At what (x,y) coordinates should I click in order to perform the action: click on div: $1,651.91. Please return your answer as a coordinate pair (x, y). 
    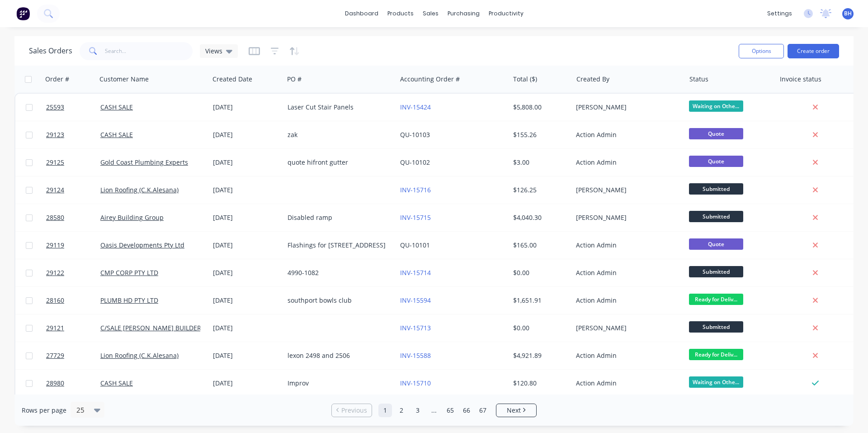
    Looking at the image, I should click on (539, 300).